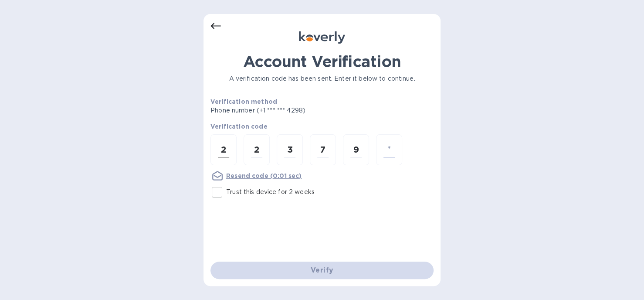  What do you see at coordinates (322, 61) in the screenshot?
I see `h1: Account Verification` at bounding box center [322, 61].